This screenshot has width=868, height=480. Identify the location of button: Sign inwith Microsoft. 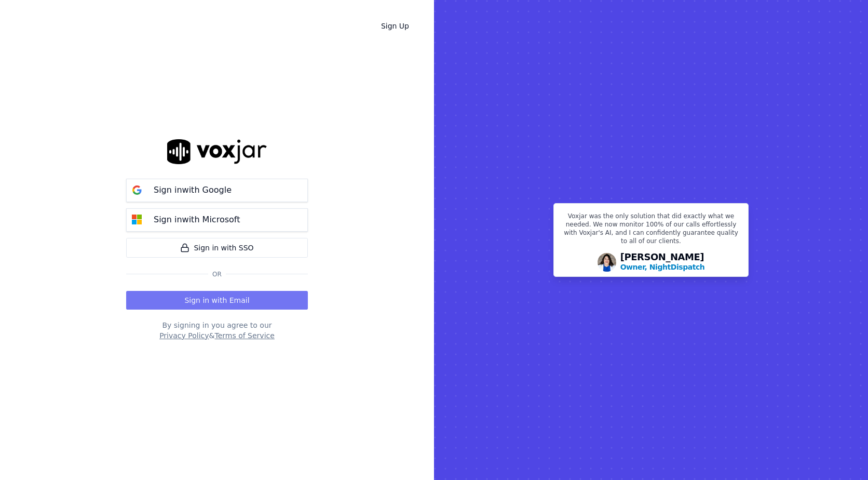
(217, 219).